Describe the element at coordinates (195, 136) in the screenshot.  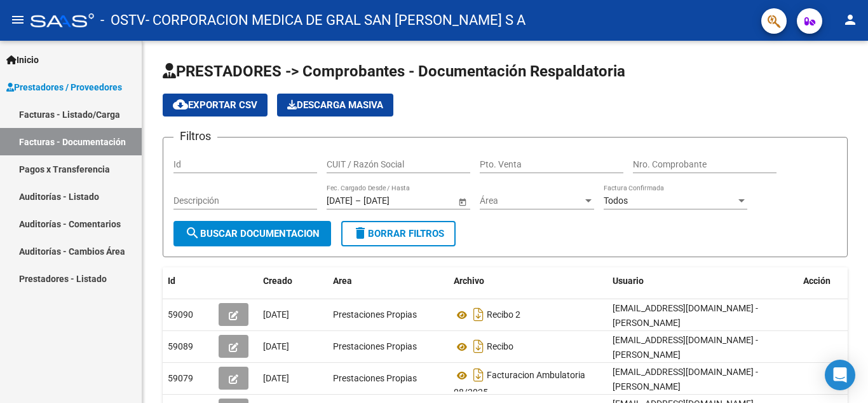
I see `h3: Filtros` at that location.